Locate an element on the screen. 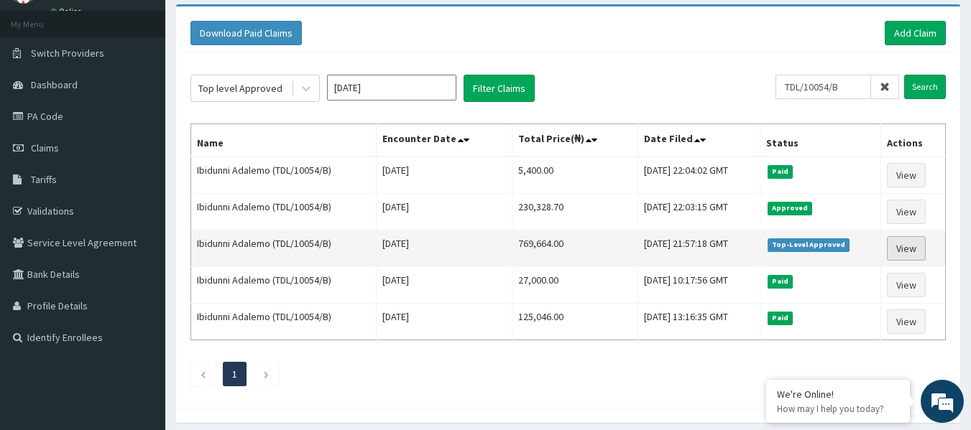 The width and height of the screenshot is (971, 430). th: Total Price(₦) is located at coordinates (575, 141).